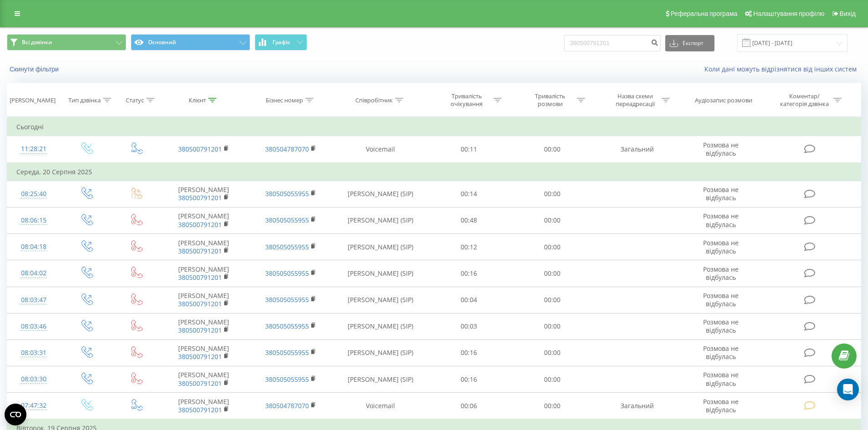 This screenshot has width=868, height=430. What do you see at coordinates (281, 42) in the screenshot?
I see `button: Графік` at bounding box center [281, 42].